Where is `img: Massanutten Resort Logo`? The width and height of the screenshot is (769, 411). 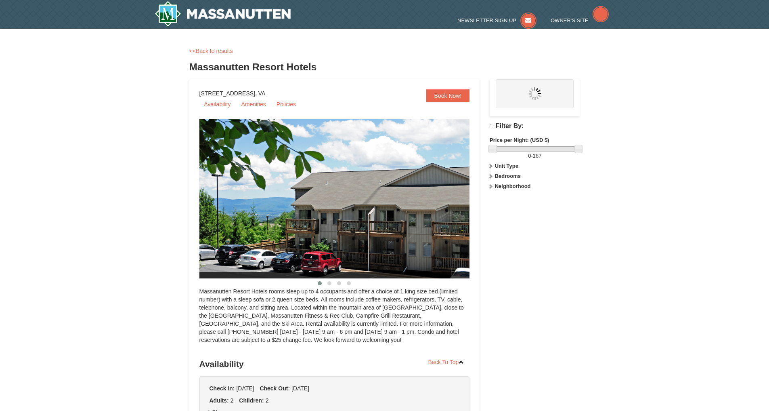
img: Massanutten Resort Logo is located at coordinates (223, 14).